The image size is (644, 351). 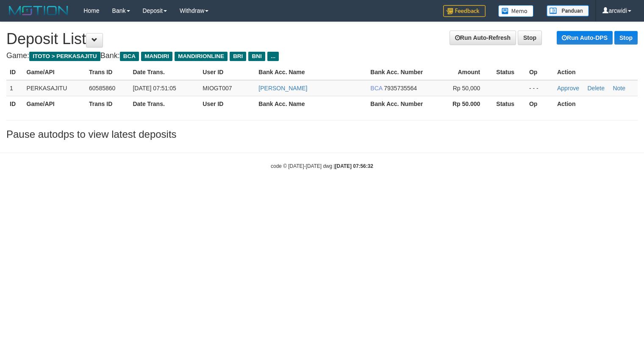 What do you see at coordinates (201, 56) in the screenshot?
I see `span: MANDIRIONLINE` at bounding box center [201, 56].